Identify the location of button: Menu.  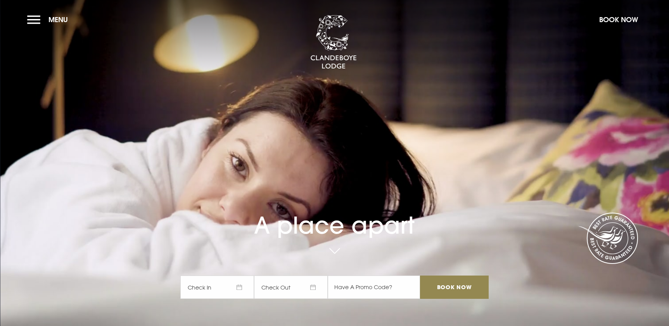
(49, 19).